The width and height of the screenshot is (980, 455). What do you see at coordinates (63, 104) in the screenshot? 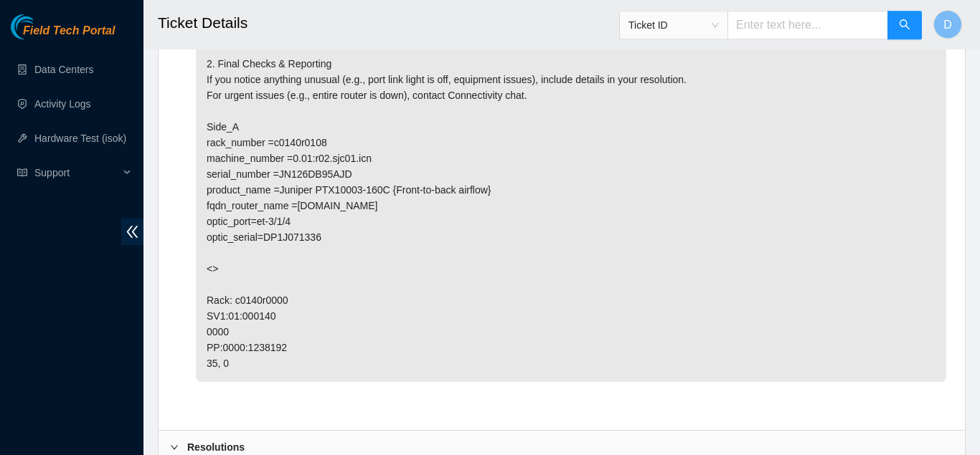
I see `a: Activity Logs` at bounding box center [63, 104].